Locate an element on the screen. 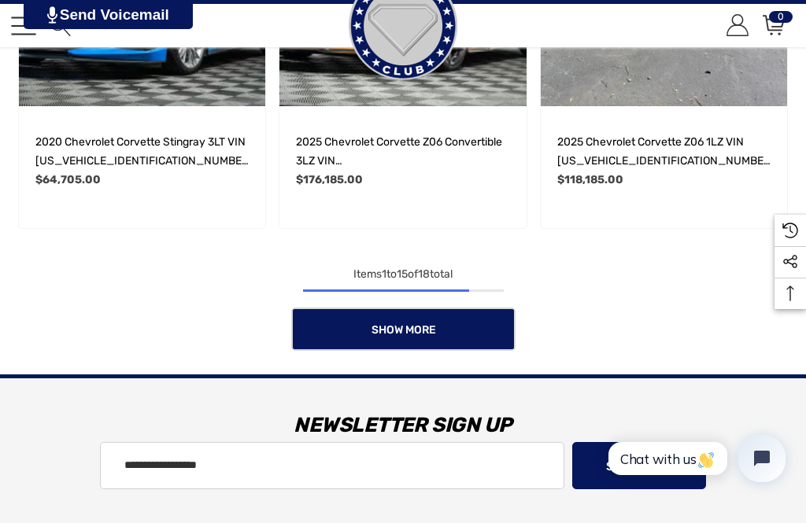  button: Subscribe is located at coordinates (639, 466).